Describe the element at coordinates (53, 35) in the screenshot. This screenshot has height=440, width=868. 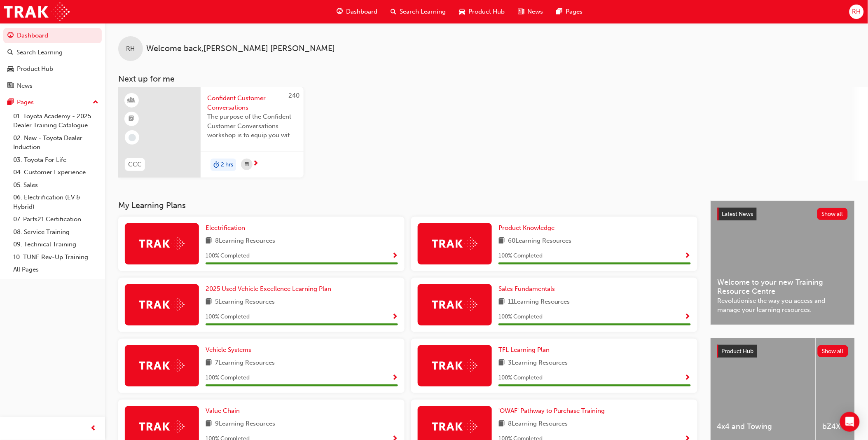
I see `a: Dashboard` at that location.